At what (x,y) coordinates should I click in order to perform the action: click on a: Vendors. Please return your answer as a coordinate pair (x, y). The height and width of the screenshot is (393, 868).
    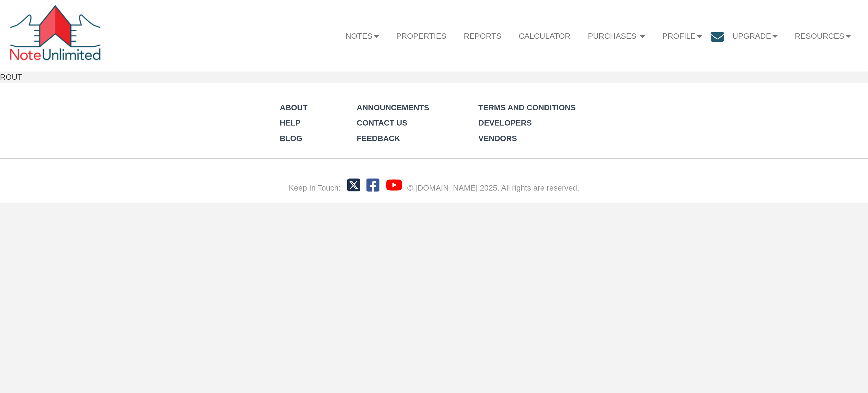
    Looking at the image, I should click on (498, 138).